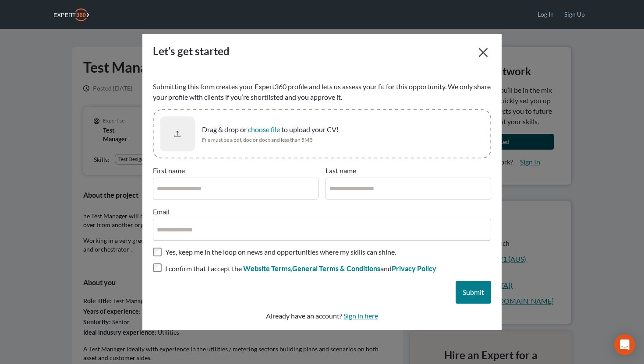  I want to click on a: General Terms & Conditions, so click(336, 269).